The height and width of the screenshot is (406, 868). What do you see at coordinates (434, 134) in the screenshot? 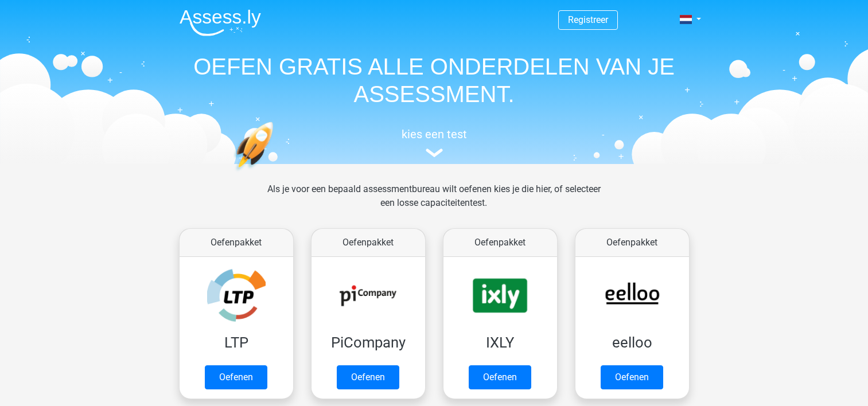
I see `h5: kies een test` at bounding box center [434, 134].